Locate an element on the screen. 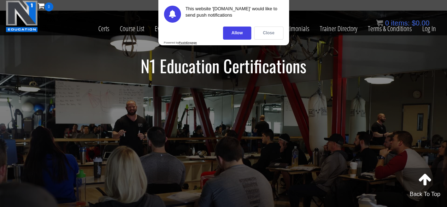  bdi: 0.00 is located at coordinates (420, 23).